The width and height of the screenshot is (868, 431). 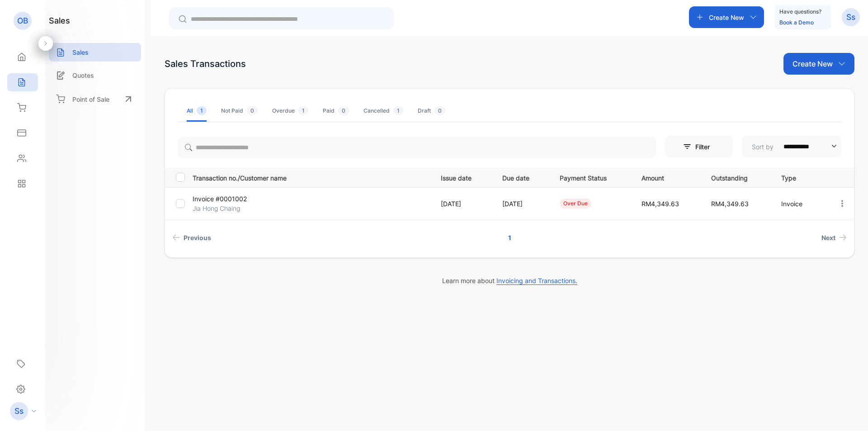 What do you see at coordinates (850, 17) in the screenshot?
I see `button: Ss` at bounding box center [850, 17].